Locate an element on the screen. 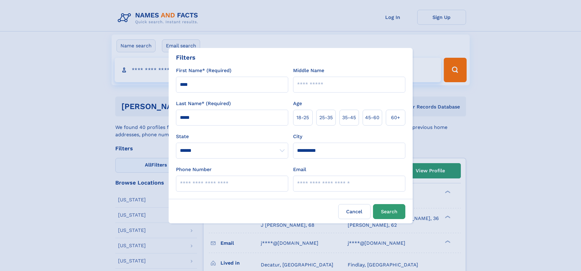 This screenshot has width=581, height=271. span: 60+ is located at coordinates (396, 117).